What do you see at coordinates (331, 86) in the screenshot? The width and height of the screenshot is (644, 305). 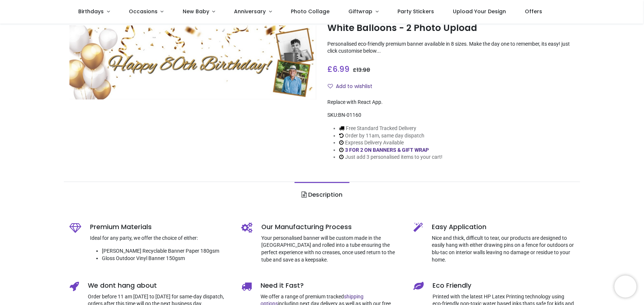 I see `i: Add to wishlist` at bounding box center [331, 86].